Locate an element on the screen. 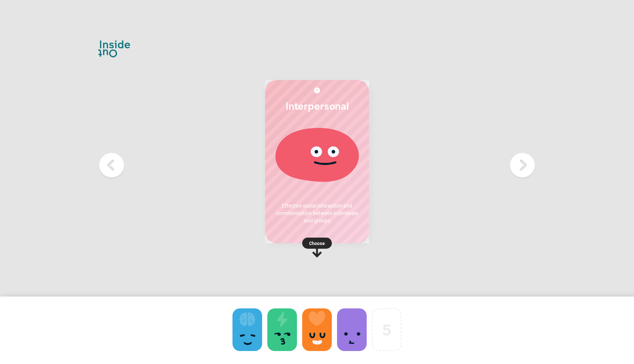 This screenshot has width=634, height=364. img: Previous is located at coordinates (112, 165).